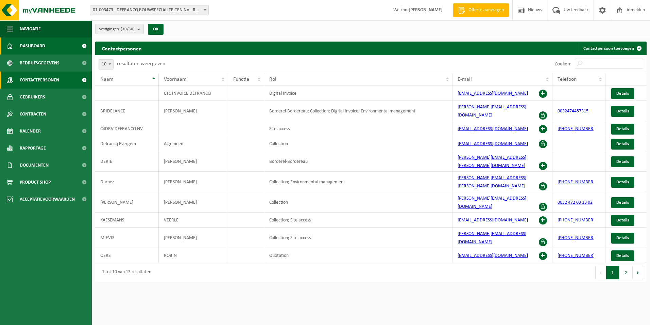 This screenshot has height=325, width=650. What do you see at coordinates (575, 202) in the screenshot?
I see `a: 0032 472 03 13 02` at bounding box center [575, 202].